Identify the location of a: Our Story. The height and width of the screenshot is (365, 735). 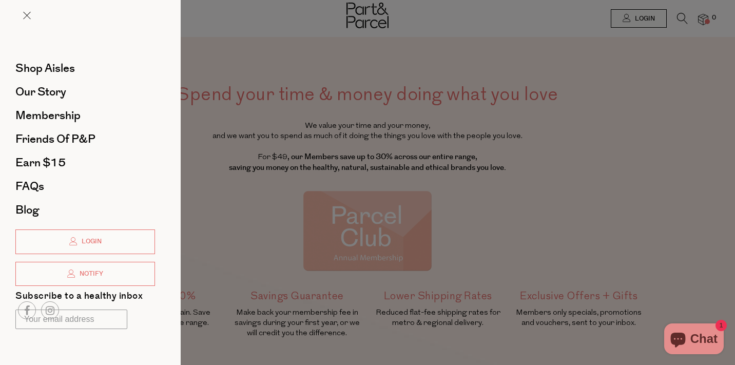
(85, 92).